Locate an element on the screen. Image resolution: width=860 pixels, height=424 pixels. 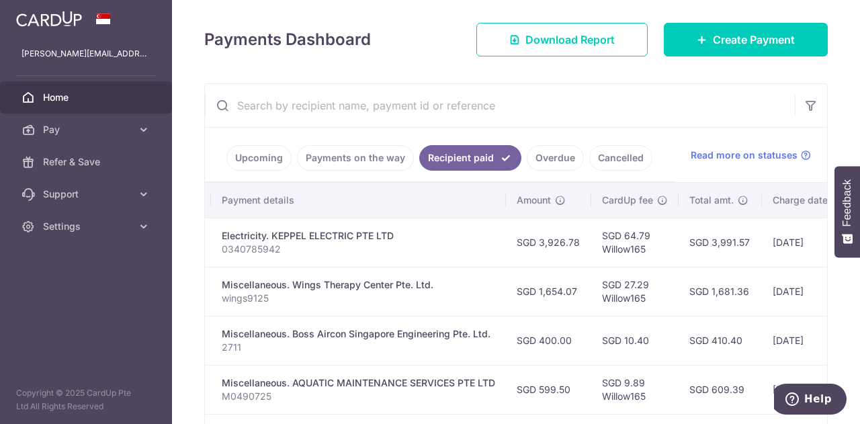
td: SGD 10.40 is located at coordinates (635, 340).